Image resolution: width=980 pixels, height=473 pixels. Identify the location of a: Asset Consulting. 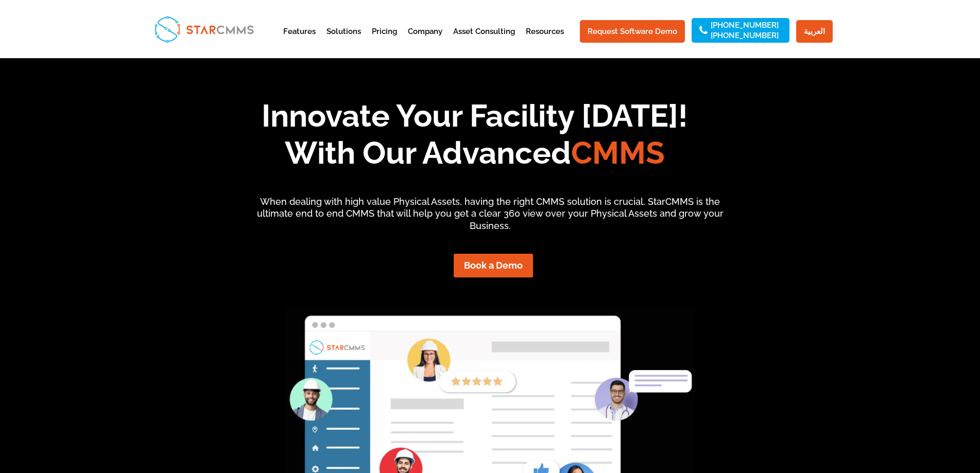
(484, 40).